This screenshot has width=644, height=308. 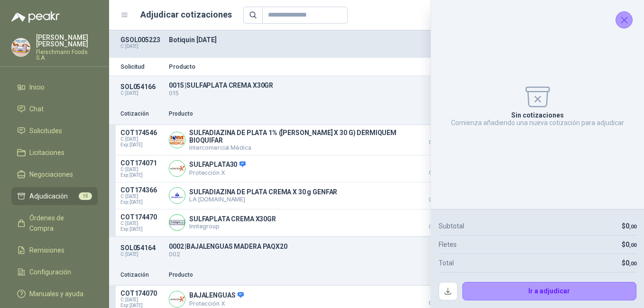 What do you see at coordinates (55, 272) in the screenshot?
I see `a: Configuración` at bounding box center [55, 272].